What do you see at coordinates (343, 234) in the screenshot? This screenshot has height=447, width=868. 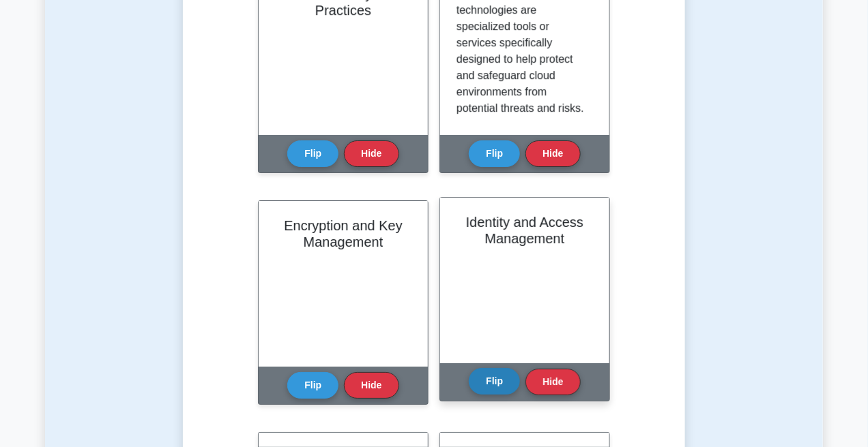 I see `h2: Encryption and Key Management` at bounding box center [343, 234].